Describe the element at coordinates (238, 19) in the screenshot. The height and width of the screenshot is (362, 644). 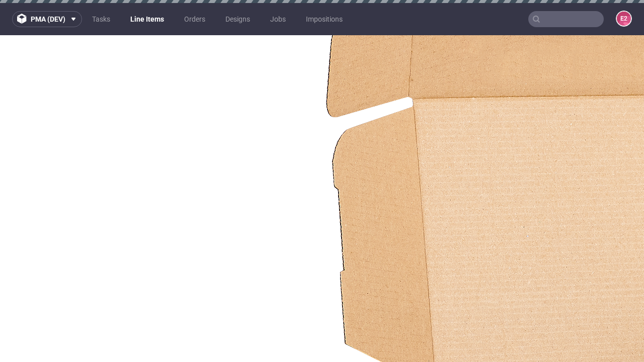
I see `a: Designs` at that location.